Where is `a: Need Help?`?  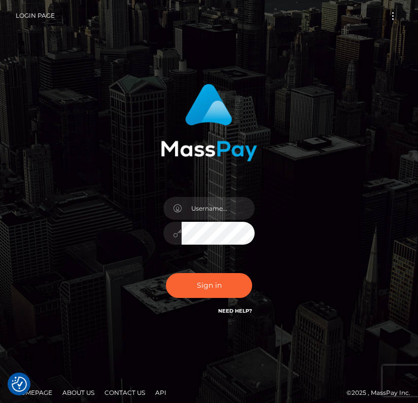 a: Need Help? is located at coordinates (235, 311).